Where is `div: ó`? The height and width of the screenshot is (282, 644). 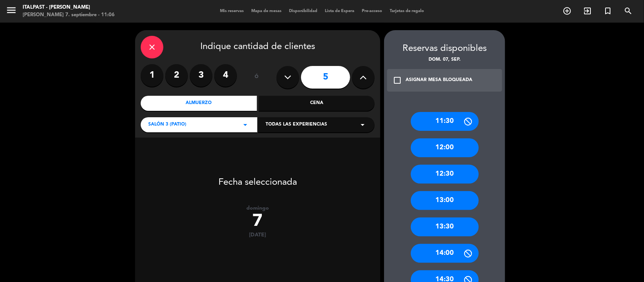 div: ó is located at coordinates (256, 77).